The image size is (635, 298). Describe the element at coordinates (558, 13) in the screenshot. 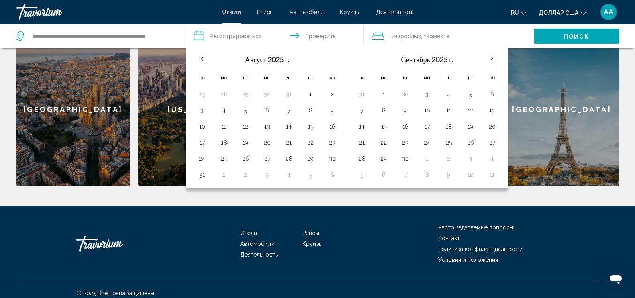

I see `font: доллар США` at that location.